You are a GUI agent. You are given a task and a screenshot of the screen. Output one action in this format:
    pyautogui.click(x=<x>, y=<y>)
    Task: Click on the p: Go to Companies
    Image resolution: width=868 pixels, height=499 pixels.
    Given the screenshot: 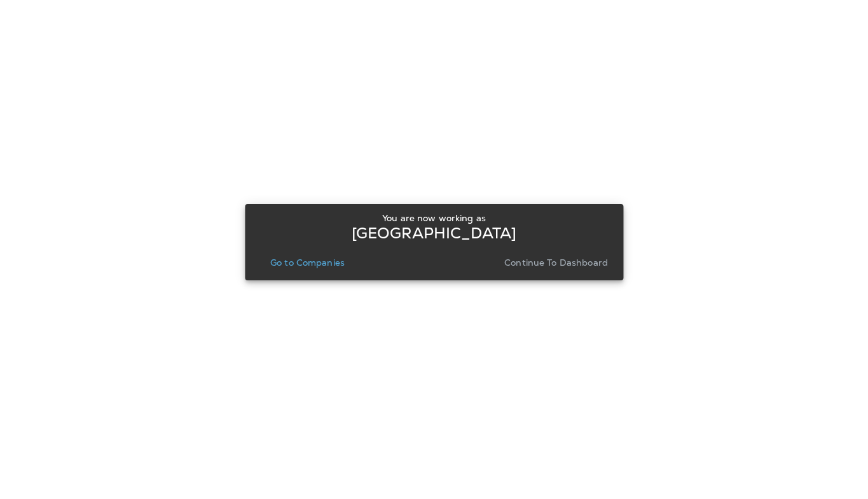 What is the action you would take?
    pyautogui.click(x=307, y=262)
    